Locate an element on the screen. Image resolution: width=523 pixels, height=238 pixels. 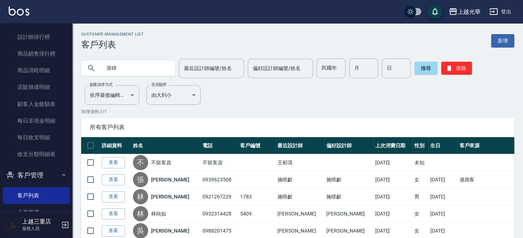
td: 王郁淇 is located at coordinates (300, 162).